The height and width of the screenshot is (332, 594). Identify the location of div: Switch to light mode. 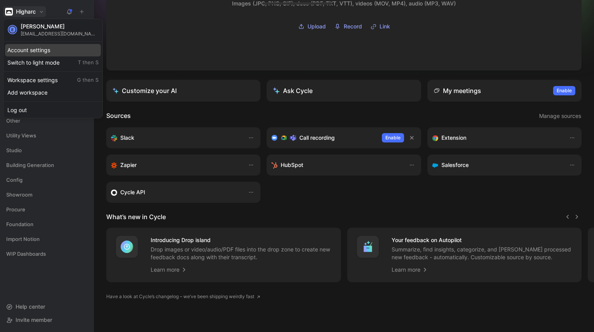
(53, 63).